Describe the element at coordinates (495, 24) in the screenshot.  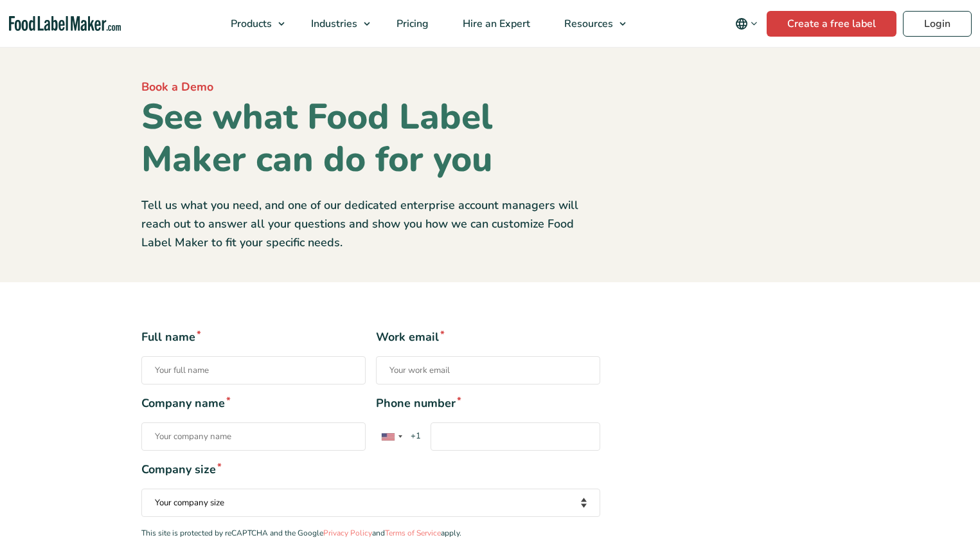
I see `span: Hire an Expert` at that location.